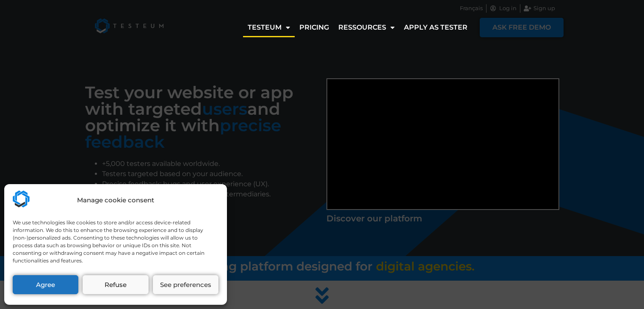  Describe the element at coordinates (185, 285) in the screenshot. I see `button: See preferences` at that location.